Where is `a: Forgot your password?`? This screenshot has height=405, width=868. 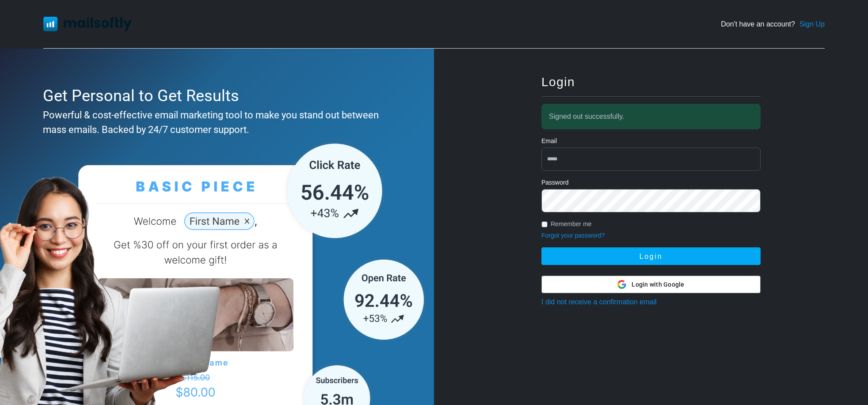 a: Forgot your password? is located at coordinates (573, 235).